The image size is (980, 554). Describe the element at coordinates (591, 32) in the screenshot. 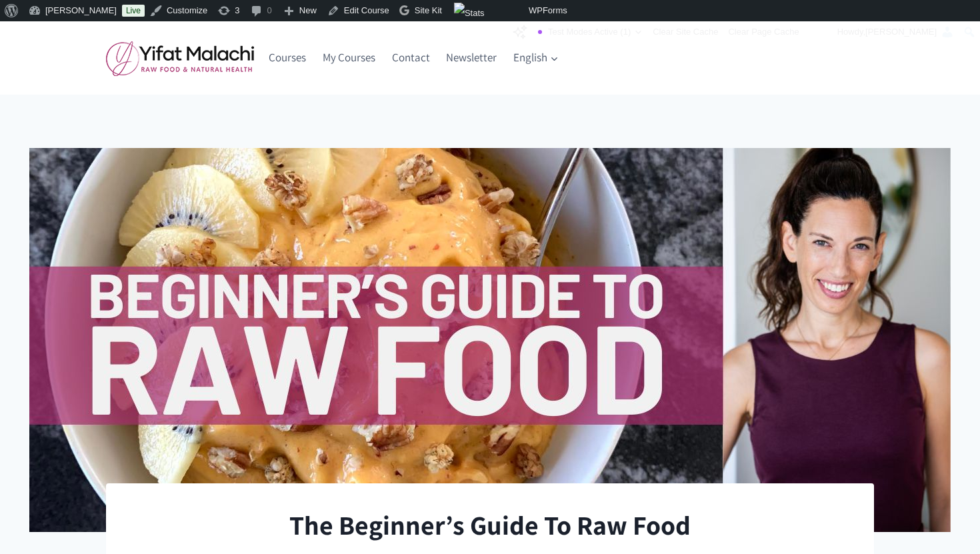

I see `a: Test Modes Active (1)` at that location.